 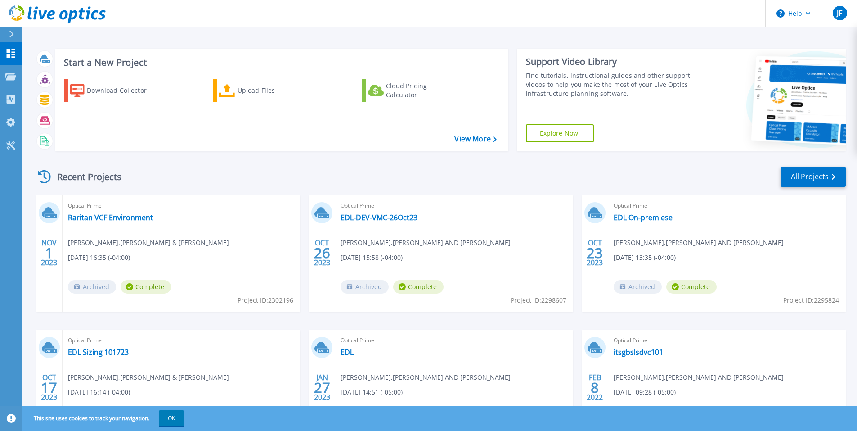 I want to click on span: This site uses cookies to track your navigation., so click(x=104, y=418).